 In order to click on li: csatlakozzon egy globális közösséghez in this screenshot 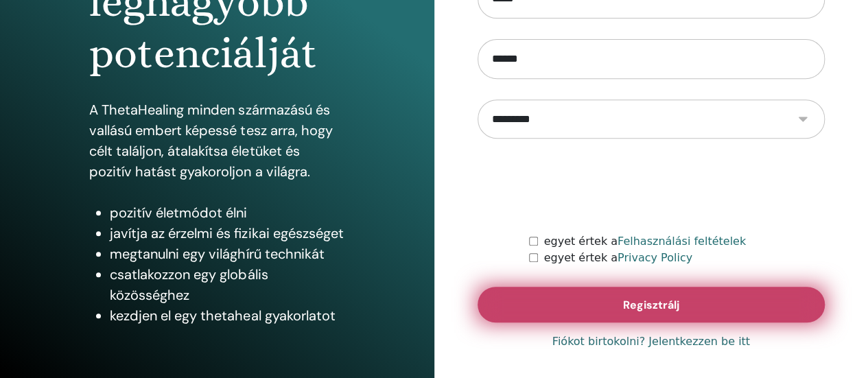, I will do `click(227, 284)`.